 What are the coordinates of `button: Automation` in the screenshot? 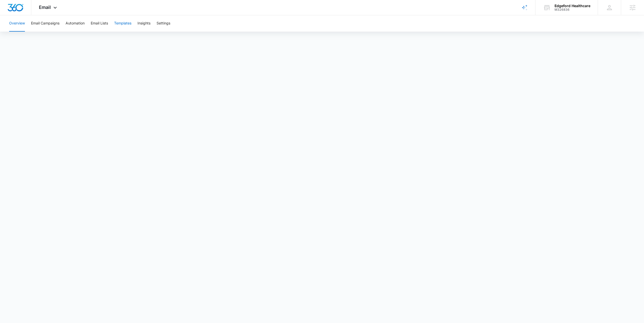 It's located at (75, 24).